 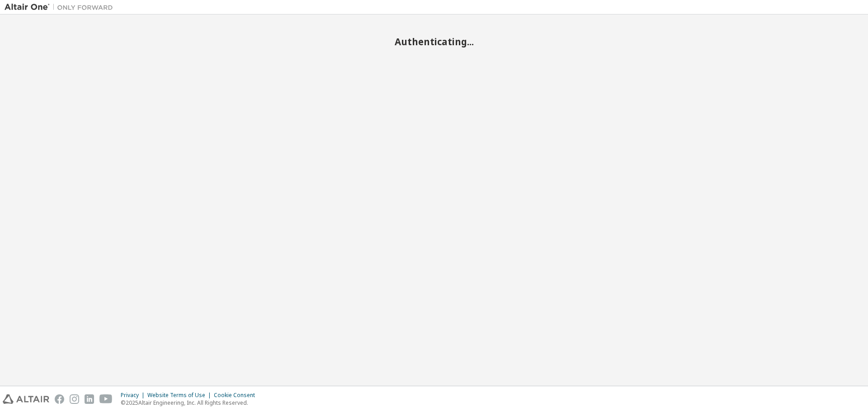 What do you see at coordinates (106, 399) in the screenshot?
I see `img: youtube.svg` at bounding box center [106, 399].